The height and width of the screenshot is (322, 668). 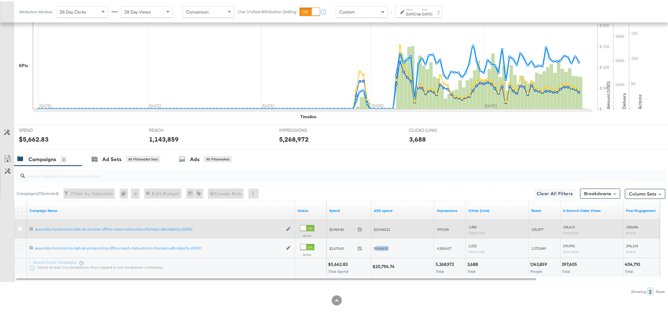 I want to click on a: The number of times your ad was served. On mobile apps an ad is counted as served the first time ..., so click(x=450, y=210).